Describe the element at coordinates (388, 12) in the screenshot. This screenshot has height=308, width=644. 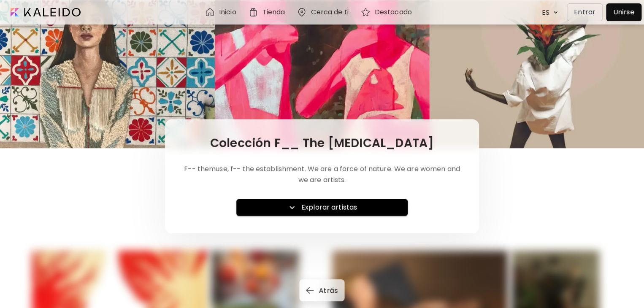
I see `a: Destacado` at that location.